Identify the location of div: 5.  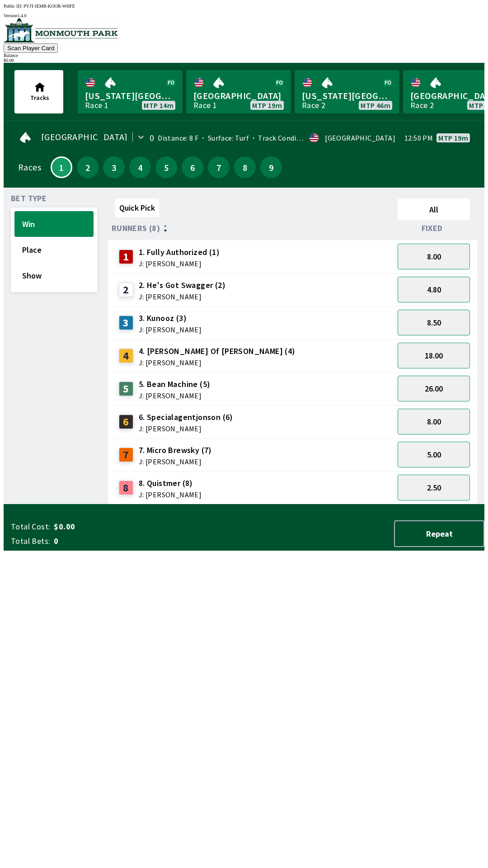
(126, 389).